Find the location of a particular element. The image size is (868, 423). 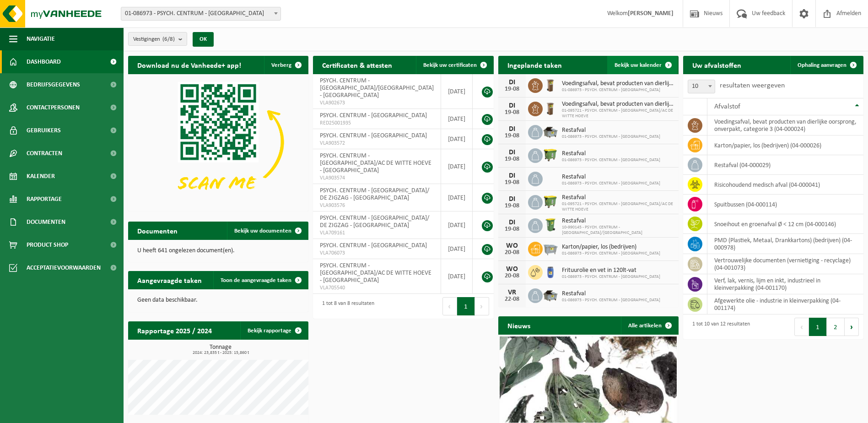

h2: Documenten is located at coordinates (158, 231).